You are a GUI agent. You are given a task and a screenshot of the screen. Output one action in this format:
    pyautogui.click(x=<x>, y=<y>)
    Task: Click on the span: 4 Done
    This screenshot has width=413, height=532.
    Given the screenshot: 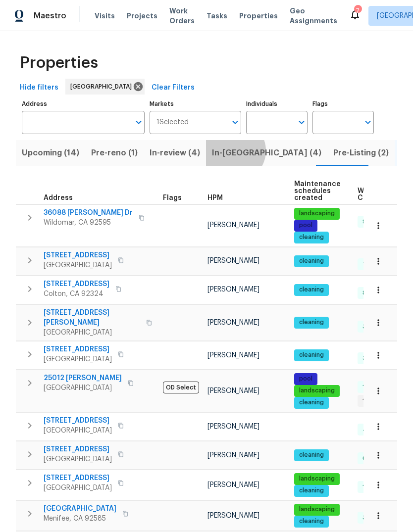 What is the action you would take?
    pyautogui.click(x=373, y=430)
    